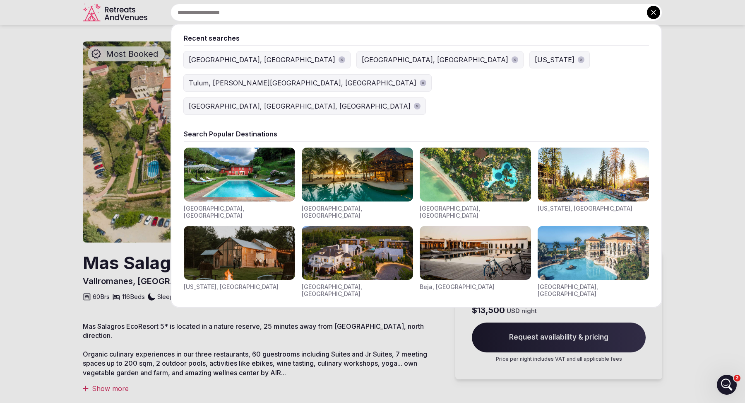  What do you see at coordinates (239, 183) in the screenshot?
I see `div: Visit venues for Toscana, Italy` at bounding box center [239, 183].